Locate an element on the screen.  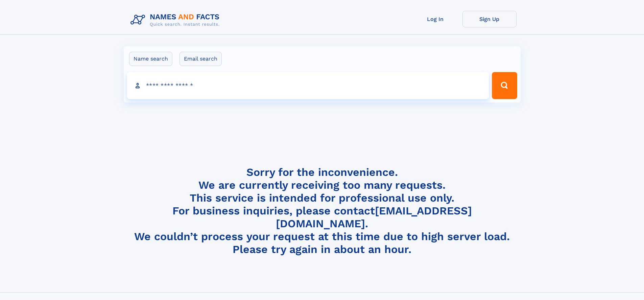
label: Email search is located at coordinates (201, 59).